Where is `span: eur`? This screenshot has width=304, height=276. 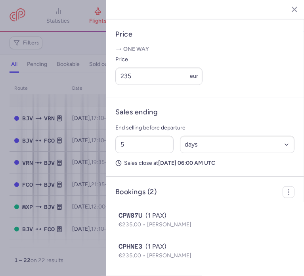
span: eur is located at coordinates (194, 76).